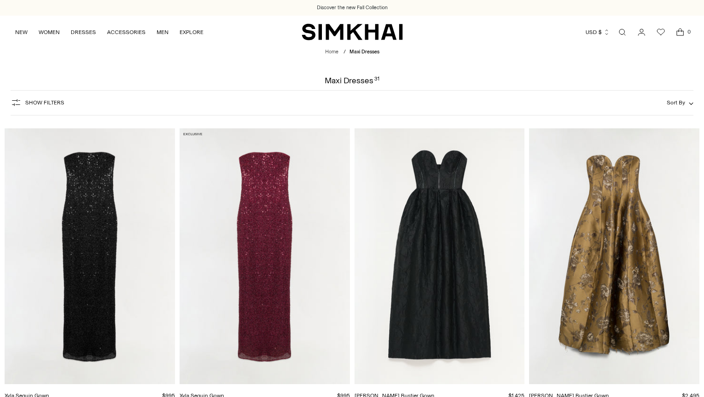 The image size is (704, 397). What do you see at coordinates (642, 32) in the screenshot?
I see `a: Go to the account page` at bounding box center [642, 32].